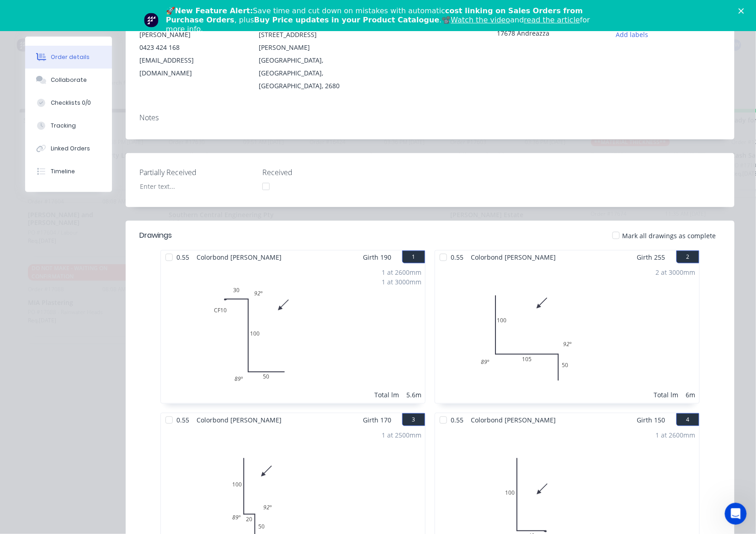  What do you see at coordinates (382, 20) in the screenshot?
I see `div: 🚀 Save time and cut down on mistakes with automatic , plus .📽️ and for more info.` at bounding box center [382, 20].